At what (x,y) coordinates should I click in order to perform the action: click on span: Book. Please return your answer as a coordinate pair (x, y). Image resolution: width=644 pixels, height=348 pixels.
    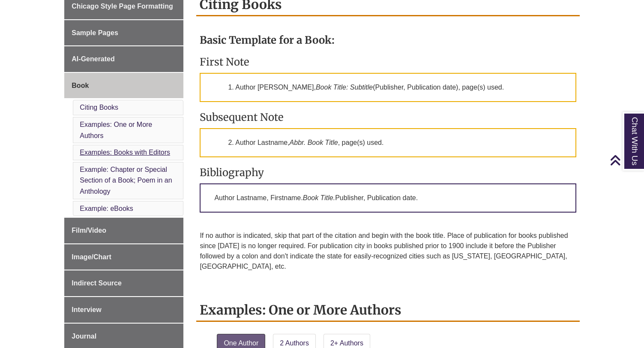
    Looking at the image, I should click on (80, 85).